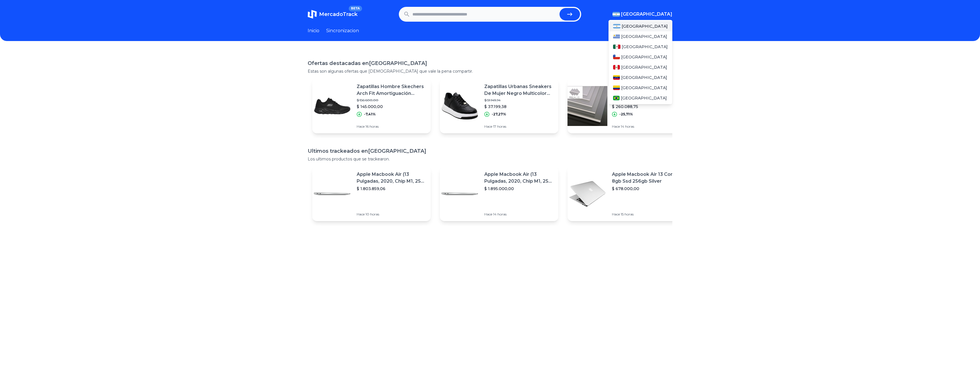  I want to click on a: Sincronizacion, so click(342, 30).